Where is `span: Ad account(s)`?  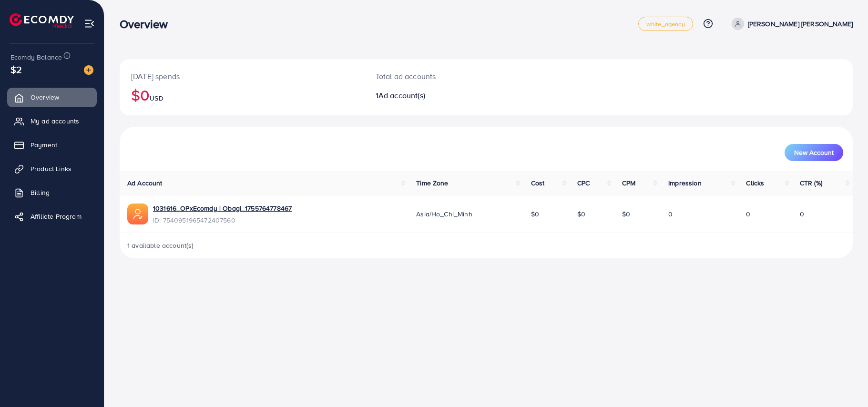 span: Ad account(s) is located at coordinates (402, 95).